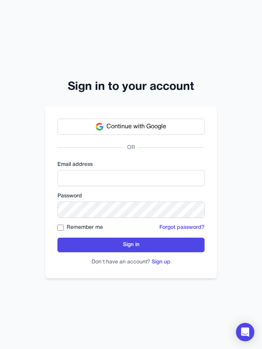  Describe the element at coordinates (100, 127) in the screenshot. I see `img: Google` at that location.